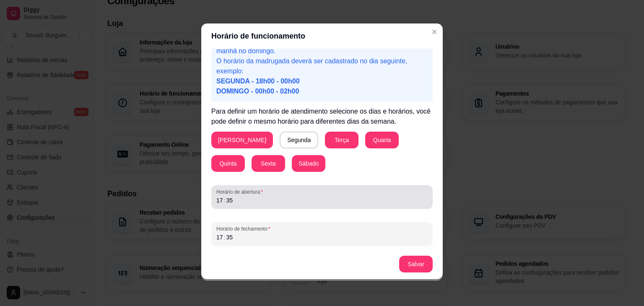 The image size is (644, 306). What do you see at coordinates (322, 36) in the screenshot?
I see `header: Horário de funcionamento` at bounding box center [322, 36].